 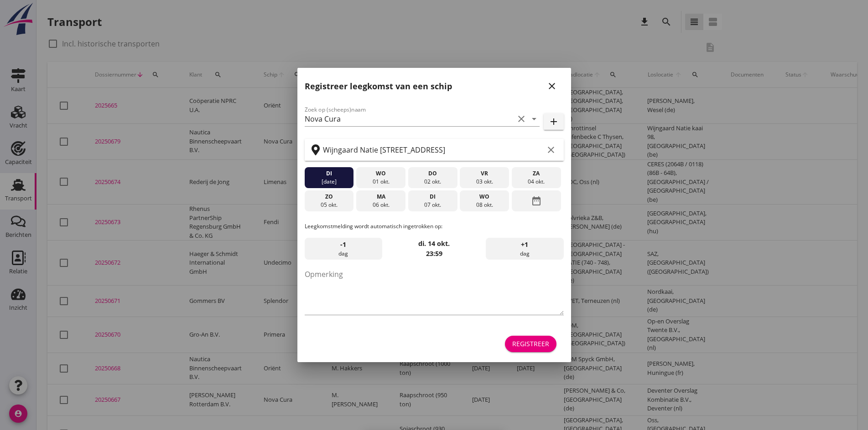 I want to click on i: arrow_drop_down, so click(x=534, y=119).